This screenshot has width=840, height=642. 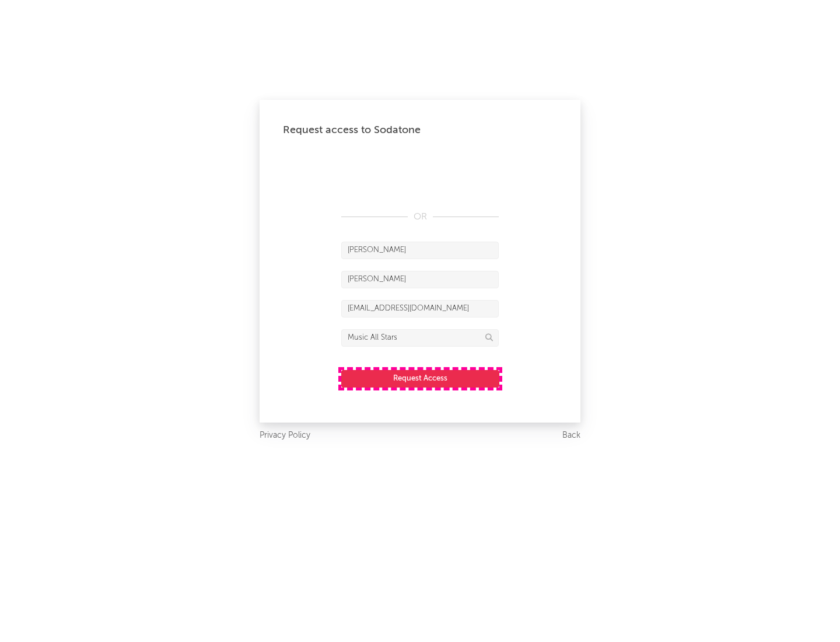 I want to click on div: OR, so click(x=420, y=217).